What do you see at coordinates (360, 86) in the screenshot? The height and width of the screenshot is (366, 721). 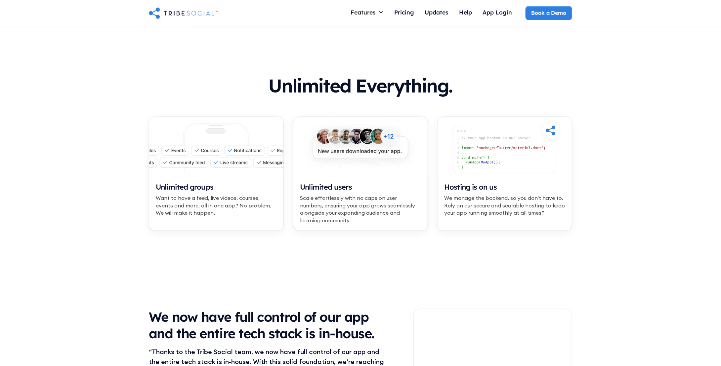 I see `h2: Unlimited Everything.` at bounding box center [360, 86].